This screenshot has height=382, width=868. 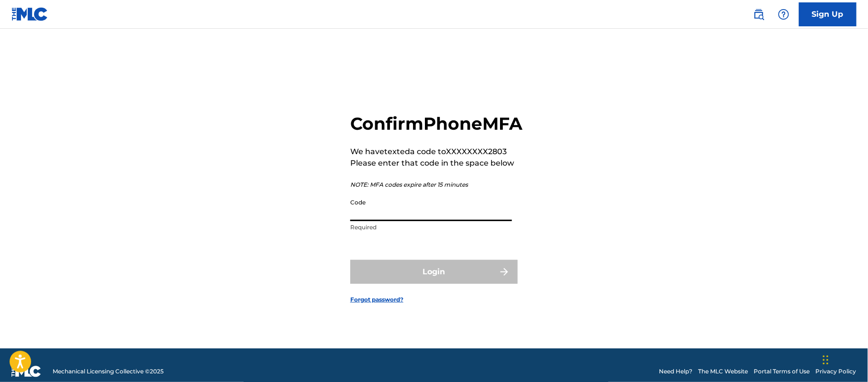 What do you see at coordinates (836, 372) in the screenshot?
I see `a: Privacy Policy` at bounding box center [836, 372].